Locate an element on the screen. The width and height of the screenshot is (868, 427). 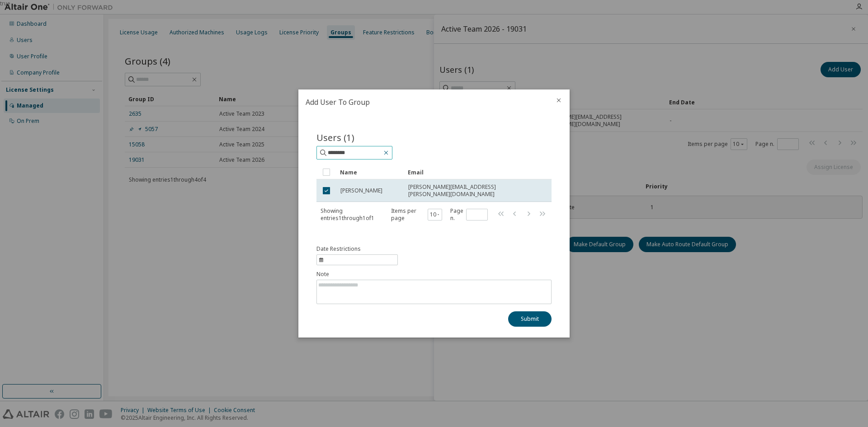
div: Name is located at coordinates (370, 172).